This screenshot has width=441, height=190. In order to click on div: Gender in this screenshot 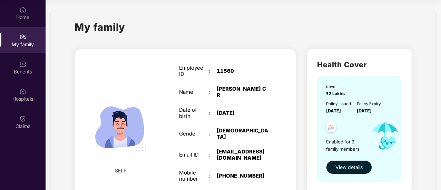, I will do `click(194, 134)`.